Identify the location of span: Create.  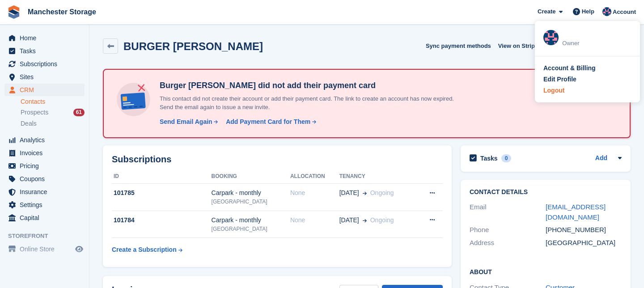
(546, 12).